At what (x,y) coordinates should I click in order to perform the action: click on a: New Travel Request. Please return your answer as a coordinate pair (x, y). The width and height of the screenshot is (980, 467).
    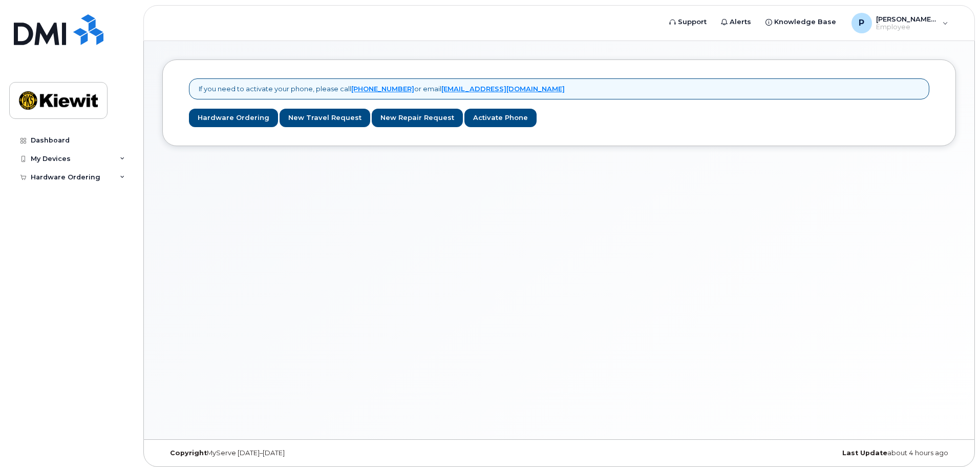
    Looking at the image, I should click on (325, 118).